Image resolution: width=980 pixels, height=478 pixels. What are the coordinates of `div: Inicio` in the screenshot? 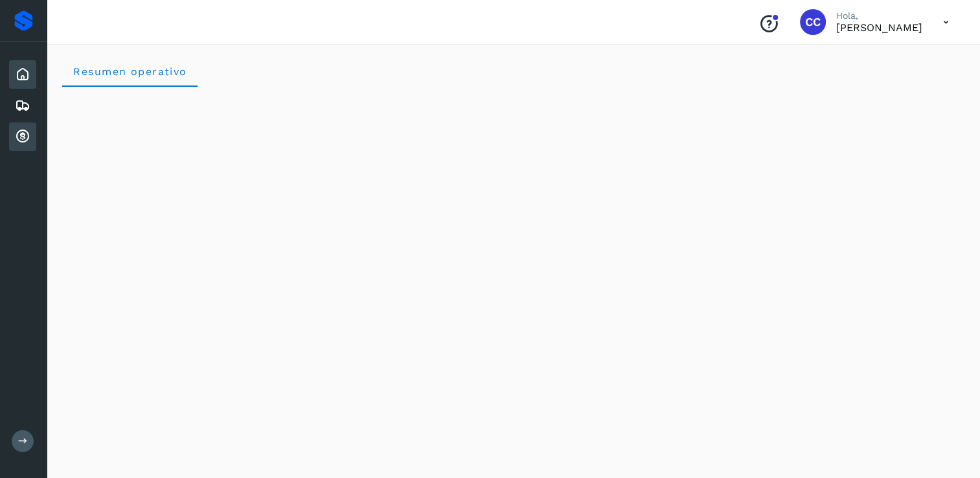 It's located at (23, 74).